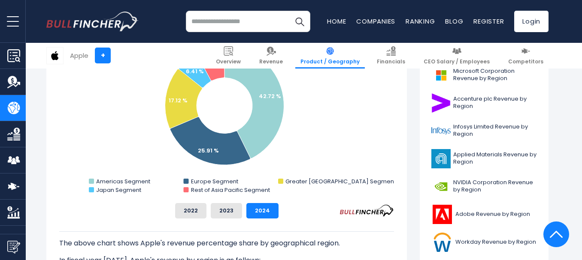 The width and height of the screenshot is (582, 260). Describe the element at coordinates (484, 103) in the screenshot. I see `a: Accenture plc Revenue by Region` at that location.